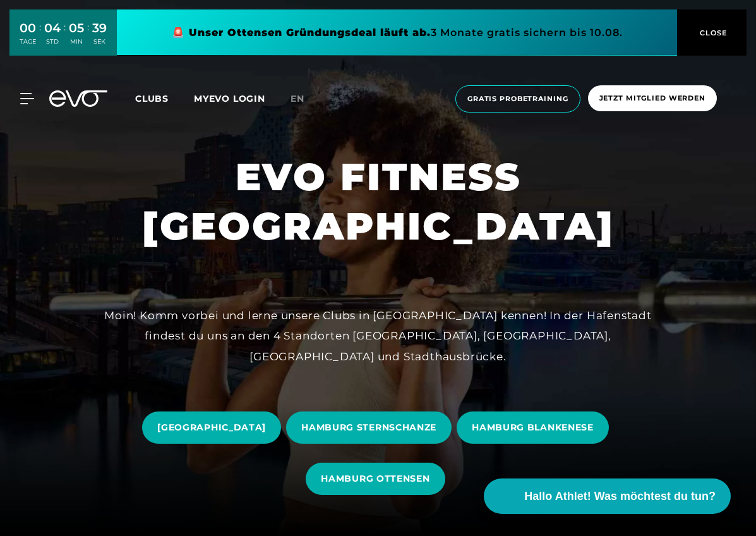 Image resolution: width=756 pixels, height=536 pixels. I want to click on div: 04, so click(52, 28).